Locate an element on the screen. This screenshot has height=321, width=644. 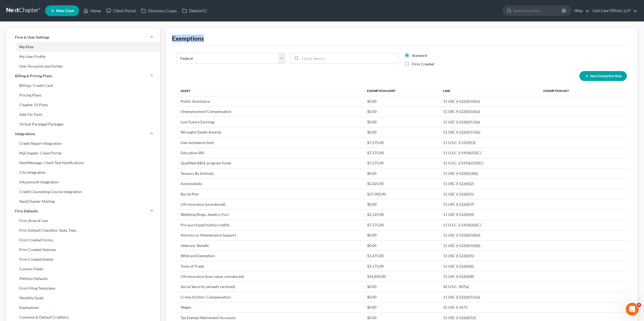
td: 11 USC § 522(b)(3)(b) is located at coordinates (489, 174).